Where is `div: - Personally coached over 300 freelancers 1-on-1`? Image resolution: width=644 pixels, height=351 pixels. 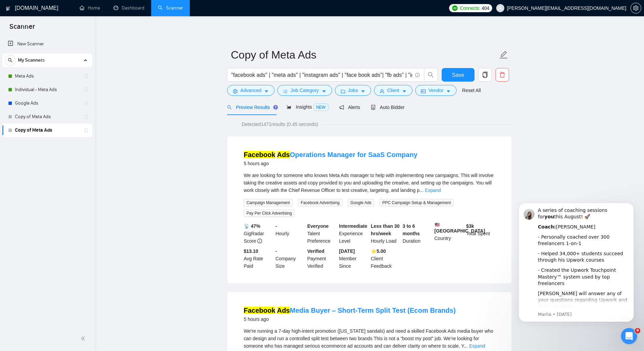 div: - Personally coached over 300 freelancers 1-on-1 is located at coordinates (75, 48).